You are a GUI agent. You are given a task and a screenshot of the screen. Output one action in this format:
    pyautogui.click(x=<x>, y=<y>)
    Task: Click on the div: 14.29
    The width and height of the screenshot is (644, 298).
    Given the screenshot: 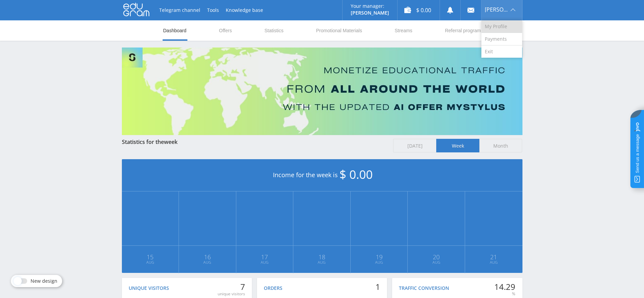 What is the action you would take?
    pyautogui.click(x=505, y=287)
    